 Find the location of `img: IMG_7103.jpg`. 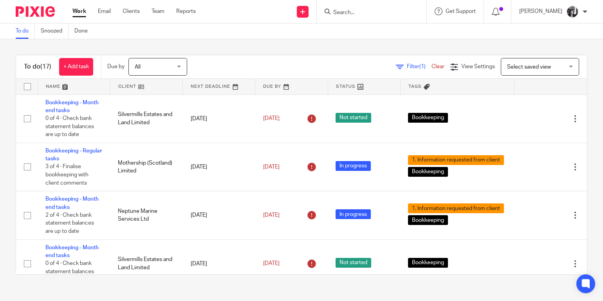

img: IMG_7103.jpg is located at coordinates (573, 12).